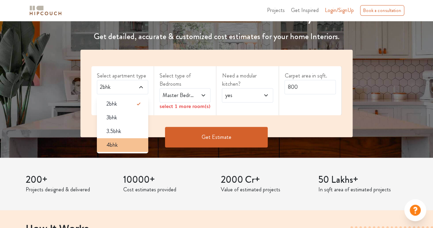  Describe the element at coordinates (247, 80) in the screenshot. I see `label: Need a modular kitchen?` at that location.